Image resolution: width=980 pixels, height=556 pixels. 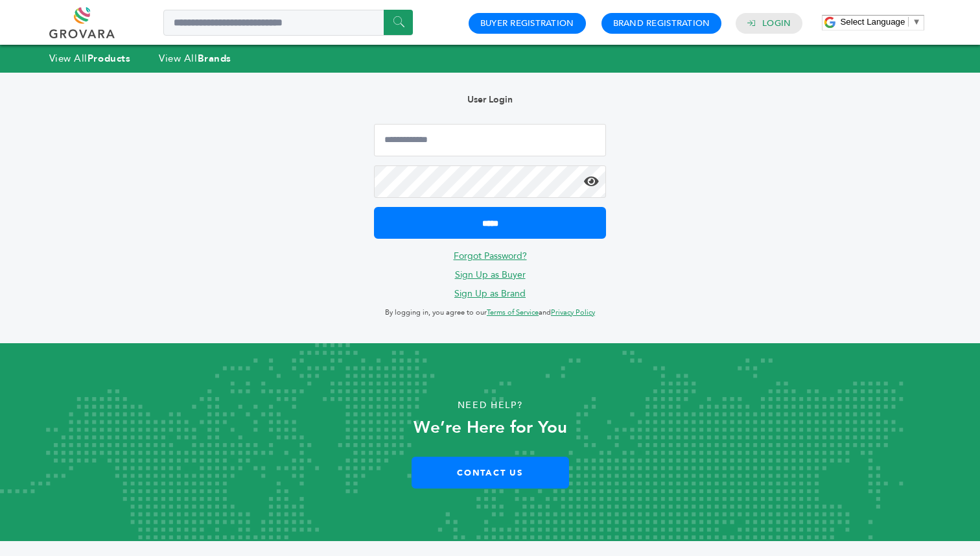 I want to click on a: Brand Registration, so click(x=662, y=23).